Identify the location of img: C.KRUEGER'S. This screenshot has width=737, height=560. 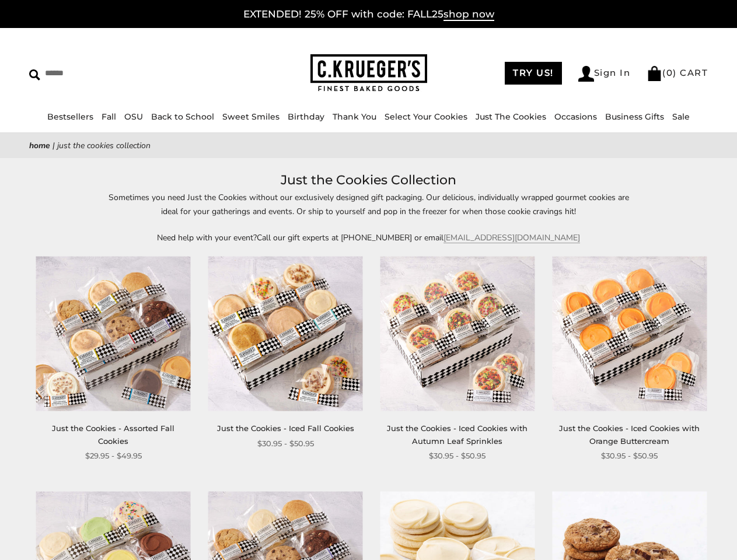
(368, 73).